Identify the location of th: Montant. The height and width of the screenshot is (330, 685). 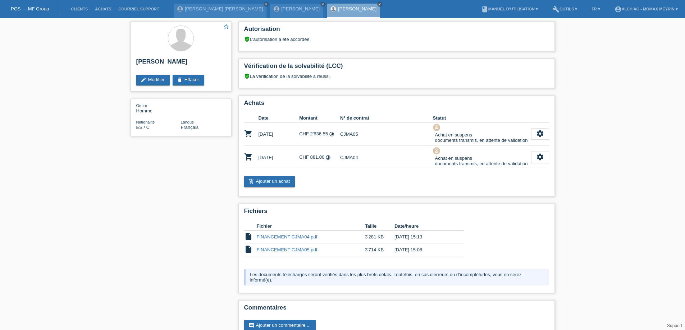
(320, 118).